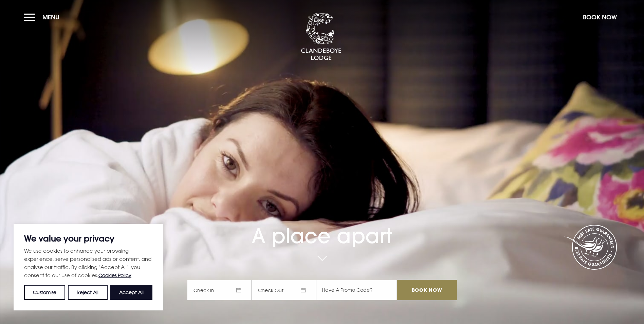  What do you see at coordinates (88, 239) in the screenshot?
I see `p: We value your privacy` at bounding box center [88, 239].